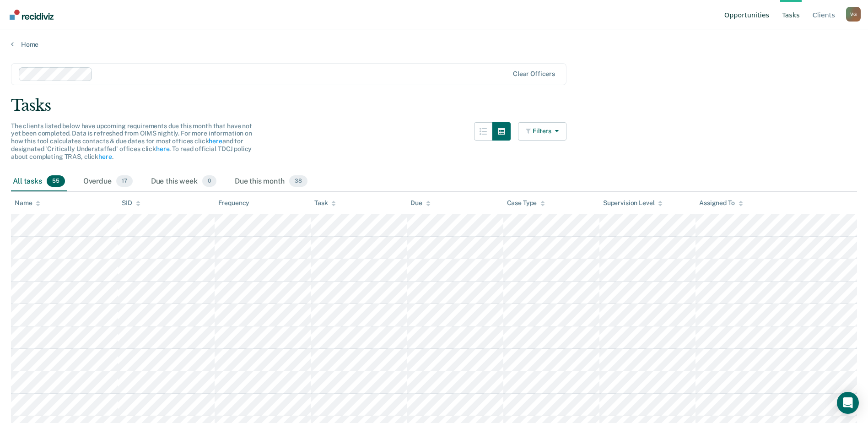 The width and height of the screenshot is (868, 423). Describe the element at coordinates (534, 74) in the screenshot. I see `div: Clear officers` at that location.